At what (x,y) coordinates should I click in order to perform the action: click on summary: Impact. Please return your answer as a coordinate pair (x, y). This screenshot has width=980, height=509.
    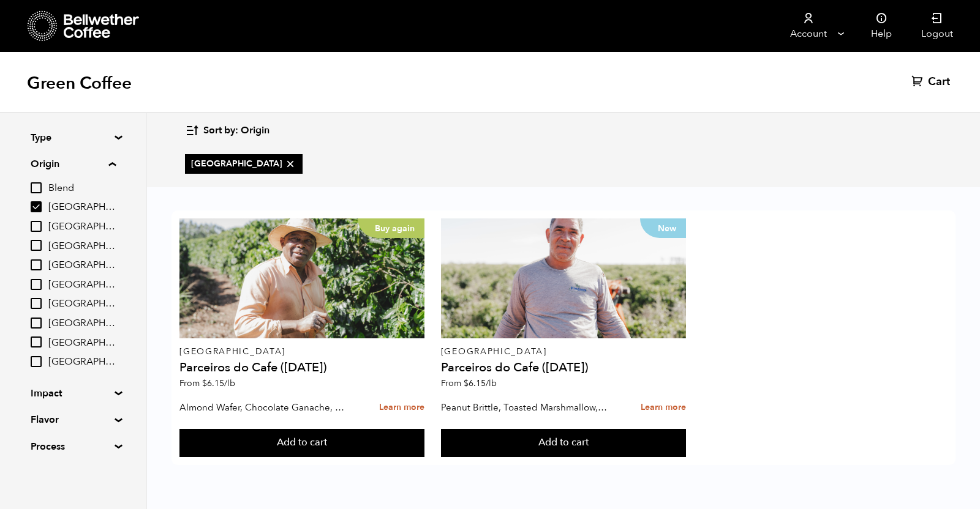
    Looking at the image, I should click on (73, 393).